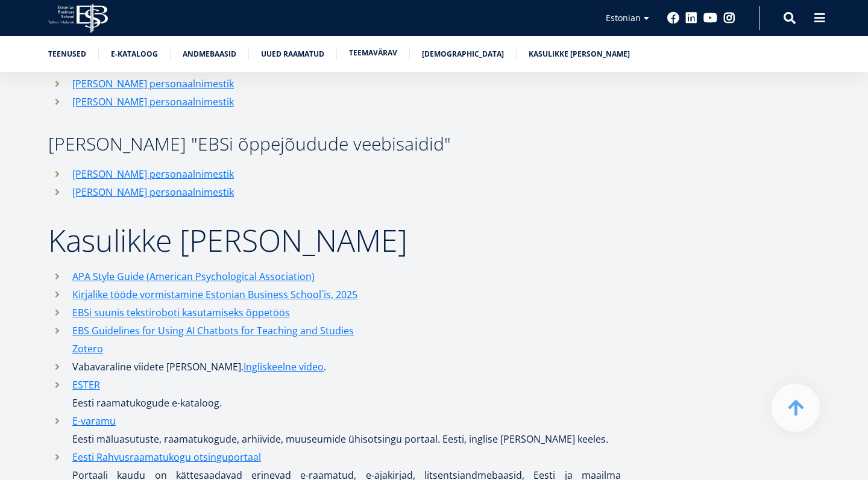 The image size is (868, 480). Describe the element at coordinates (729, 18) in the screenshot. I see `a: Instagram` at that location.